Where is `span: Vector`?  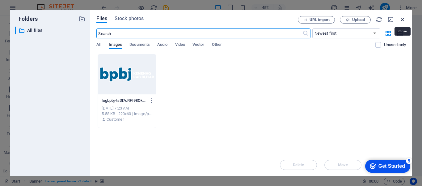
span: Vector is located at coordinates (198, 45).